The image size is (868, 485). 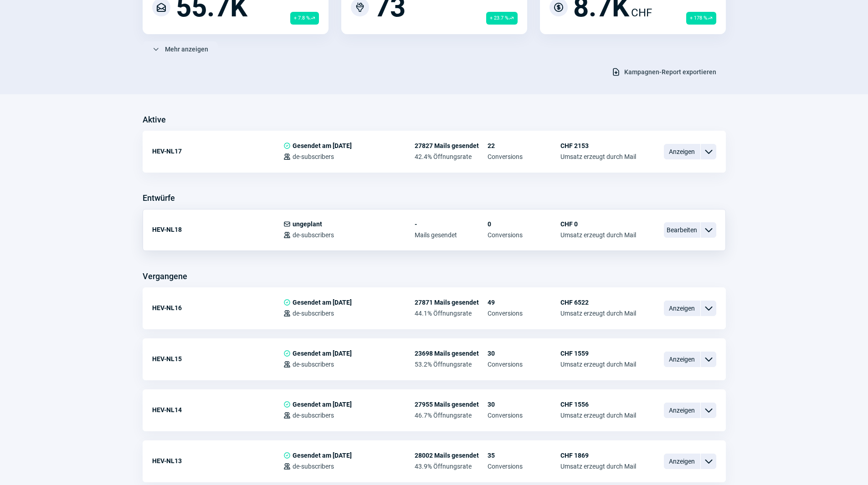 I want to click on span: CHF, so click(x=641, y=13).